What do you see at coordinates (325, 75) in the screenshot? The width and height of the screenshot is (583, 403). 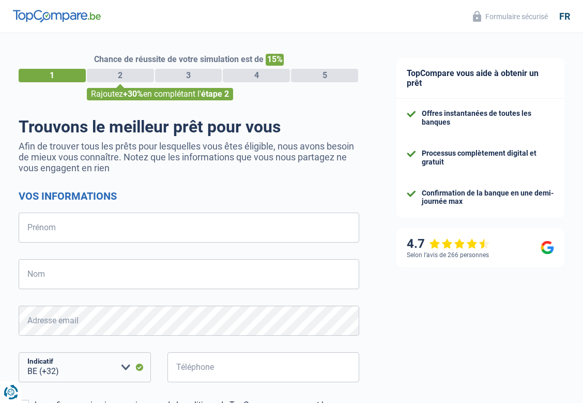 I see `div: 5` at bounding box center [325, 75].